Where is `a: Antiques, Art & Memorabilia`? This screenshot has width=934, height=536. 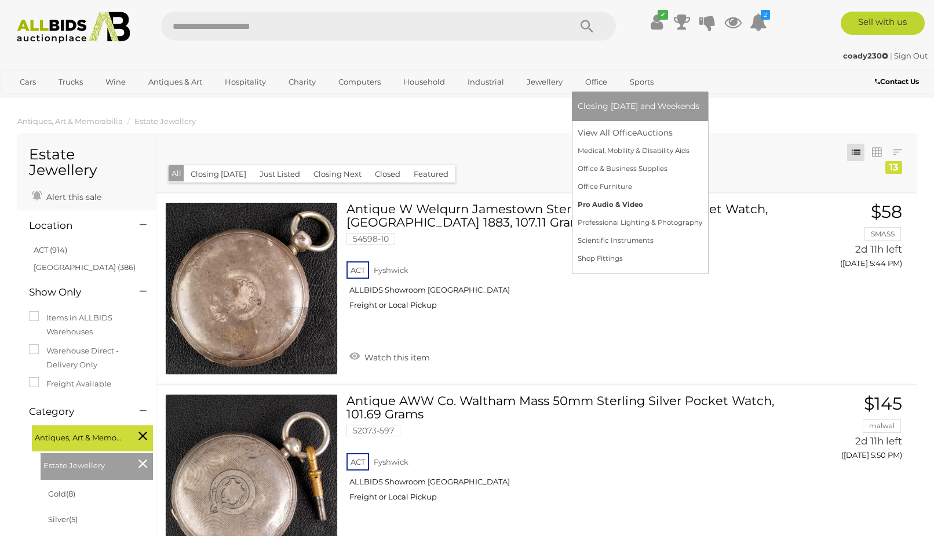 a: Antiques, Art & Memorabilia is located at coordinates (70, 121).